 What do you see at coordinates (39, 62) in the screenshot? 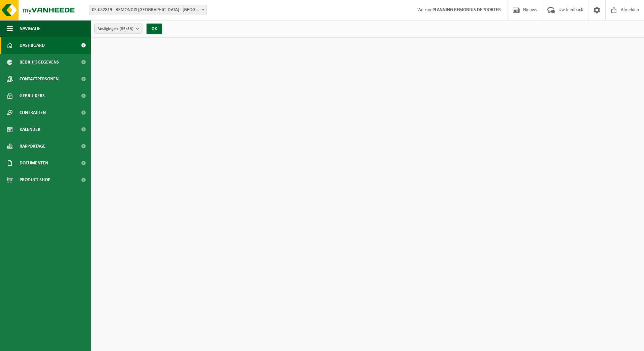
I see `span: Bedrijfsgegevens` at bounding box center [39, 62].